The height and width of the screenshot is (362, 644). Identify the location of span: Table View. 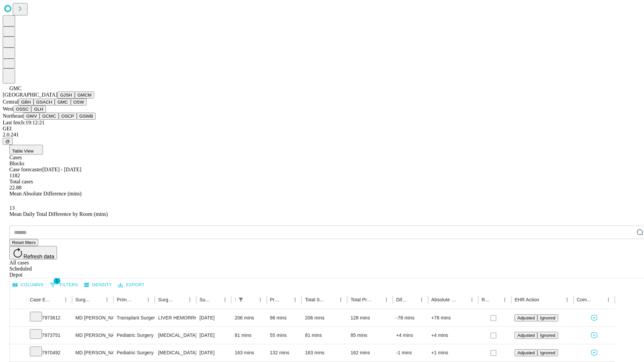
(23, 151).